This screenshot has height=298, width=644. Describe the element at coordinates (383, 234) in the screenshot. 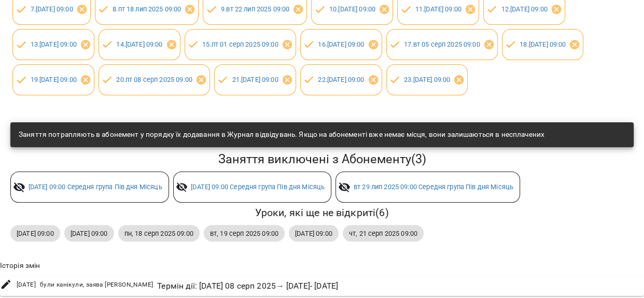

I see `span: чт, 21 серп 2025 09:00` at that location.